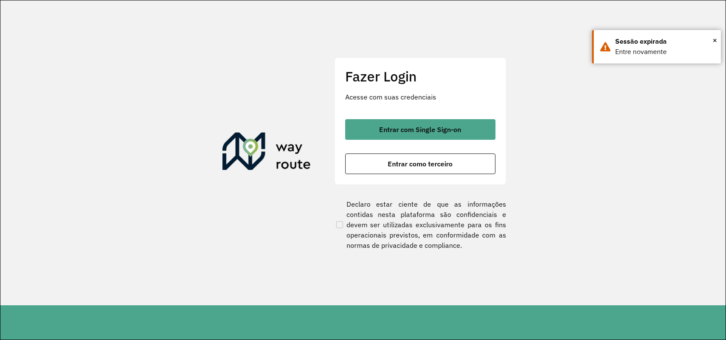 Image resolution: width=726 pixels, height=340 pixels. What do you see at coordinates (665, 42) in the screenshot?
I see `div: Sessão expirada` at bounding box center [665, 42].